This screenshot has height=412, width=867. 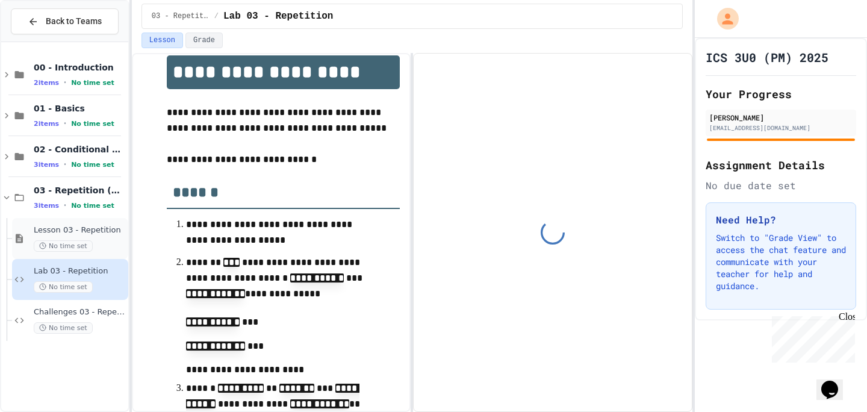 What do you see at coordinates (781, 94) in the screenshot?
I see `h2: Your Progress` at bounding box center [781, 94].